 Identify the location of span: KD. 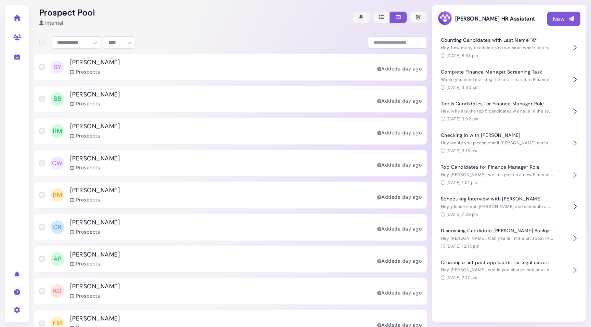
(57, 291).